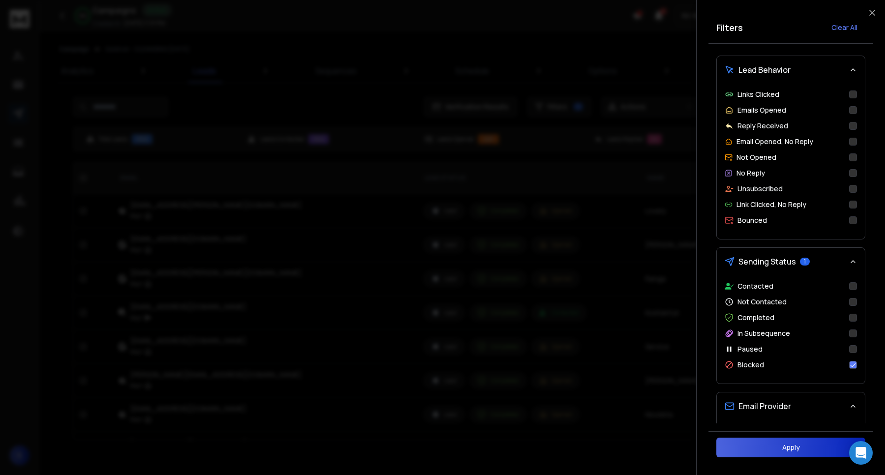  Describe the element at coordinates (753, 220) in the screenshot. I see `p: Bounced` at that location.